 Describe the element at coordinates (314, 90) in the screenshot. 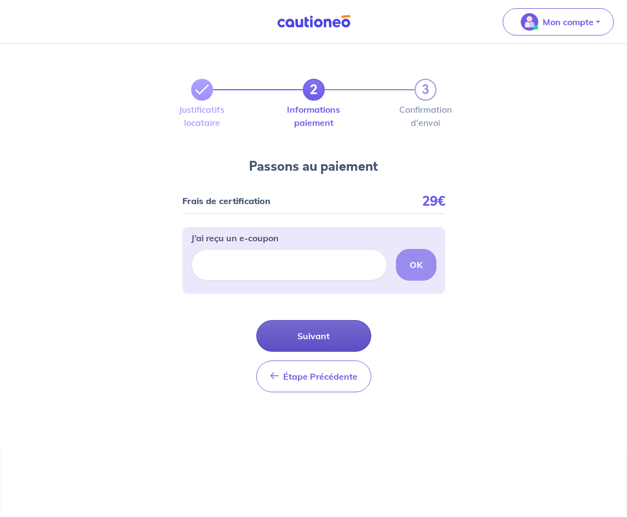

I see `a: 2` at that location.